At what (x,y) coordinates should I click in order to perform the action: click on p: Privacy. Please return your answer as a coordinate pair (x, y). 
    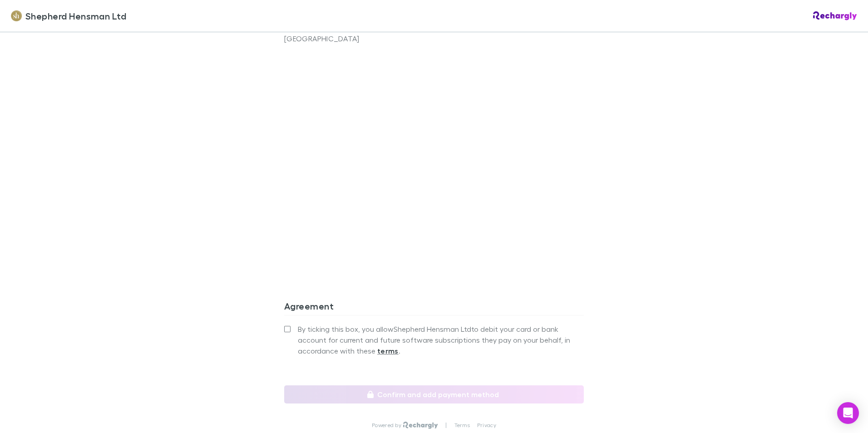
    Looking at the image, I should click on (486, 426).